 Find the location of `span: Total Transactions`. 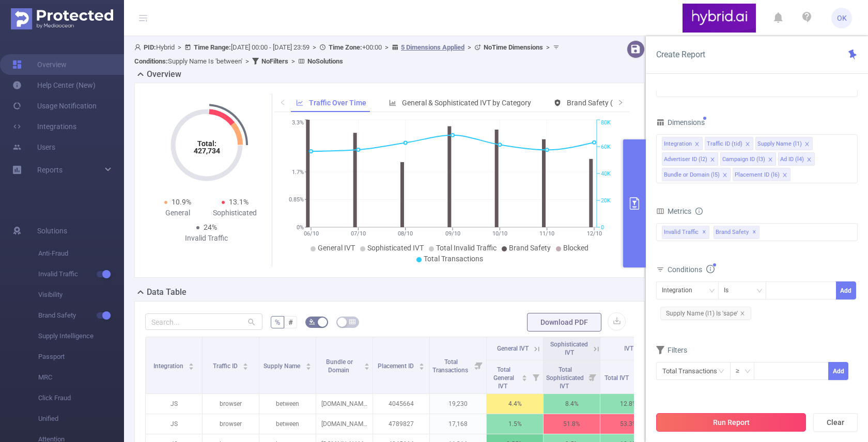

span: Total Transactions is located at coordinates (453, 258).